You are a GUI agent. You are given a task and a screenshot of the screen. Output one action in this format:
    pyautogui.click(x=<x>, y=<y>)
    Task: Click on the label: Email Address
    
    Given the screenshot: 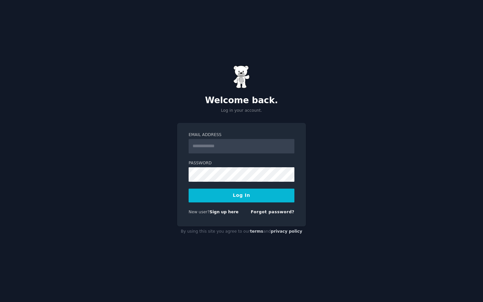 What is the action you would take?
    pyautogui.click(x=241, y=135)
    